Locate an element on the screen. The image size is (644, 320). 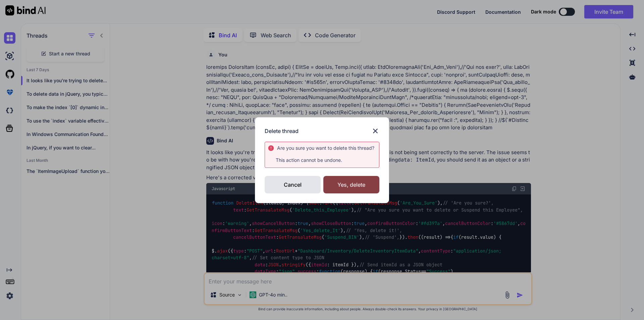
span: thread is located at coordinates (364, 148).